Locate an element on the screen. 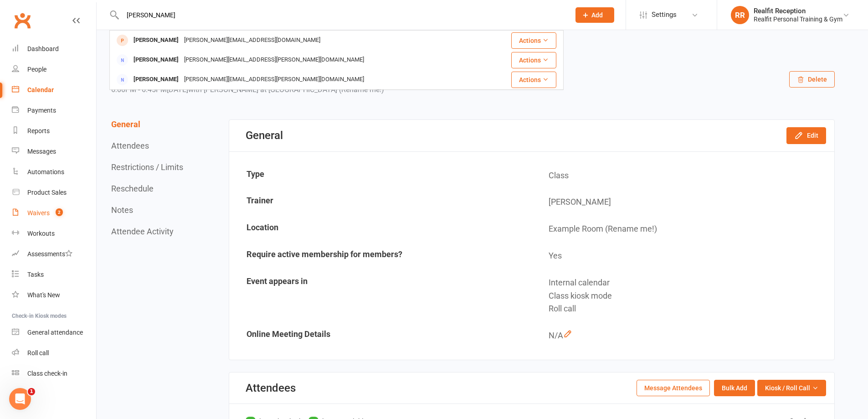 Image resolution: width=868 pixels, height=419 pixels. td: Class is located at coordinates (683, 175).